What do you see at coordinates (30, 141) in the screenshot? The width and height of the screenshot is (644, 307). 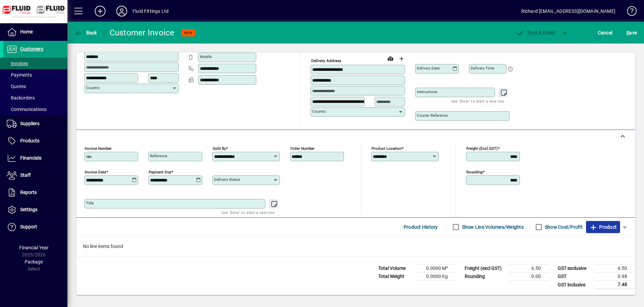 I see `span: Products` at bounding box center [30, 141].